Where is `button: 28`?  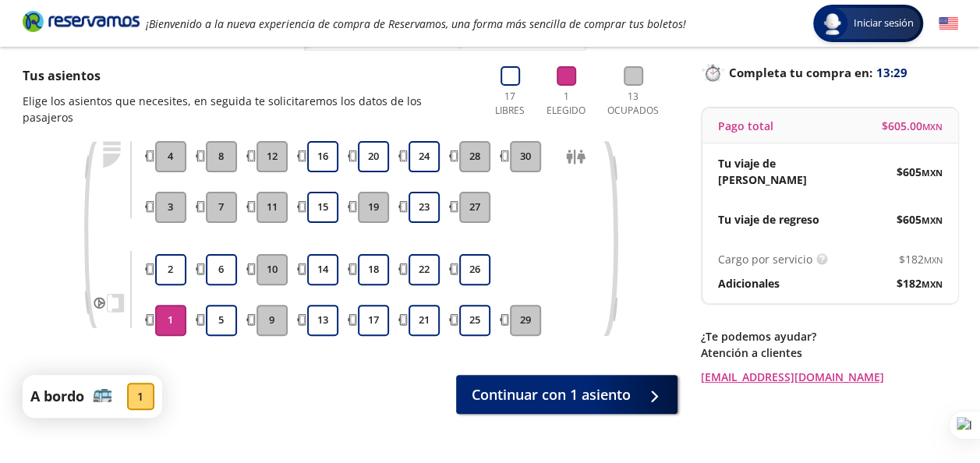 button: 28 is located at coordinates (475, 157).